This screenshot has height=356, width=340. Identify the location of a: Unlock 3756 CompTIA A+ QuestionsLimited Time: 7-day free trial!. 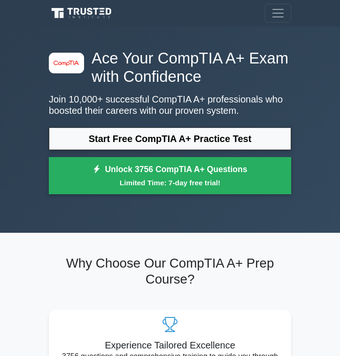
(170, 176).